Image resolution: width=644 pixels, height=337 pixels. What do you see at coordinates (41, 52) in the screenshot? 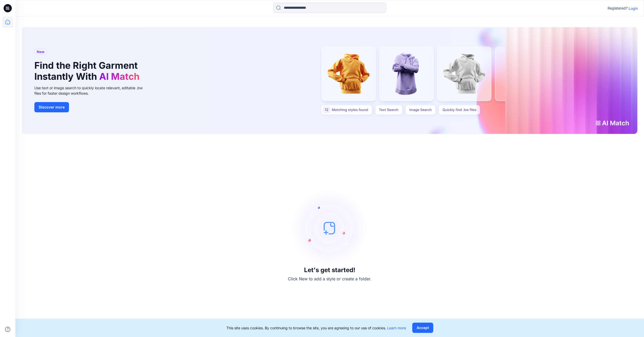
I see `span: New` at bounding box center [41, 52].